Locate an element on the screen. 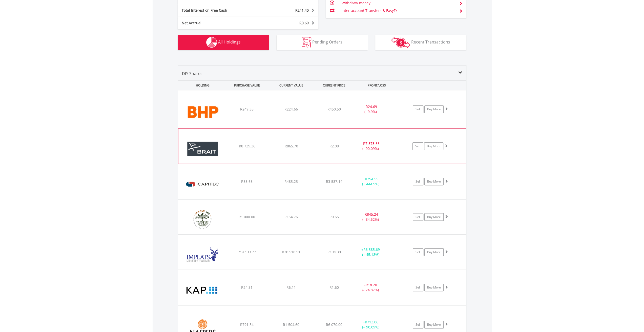  img: transactions-zar-wht.png is located at coordinates (401, 43).